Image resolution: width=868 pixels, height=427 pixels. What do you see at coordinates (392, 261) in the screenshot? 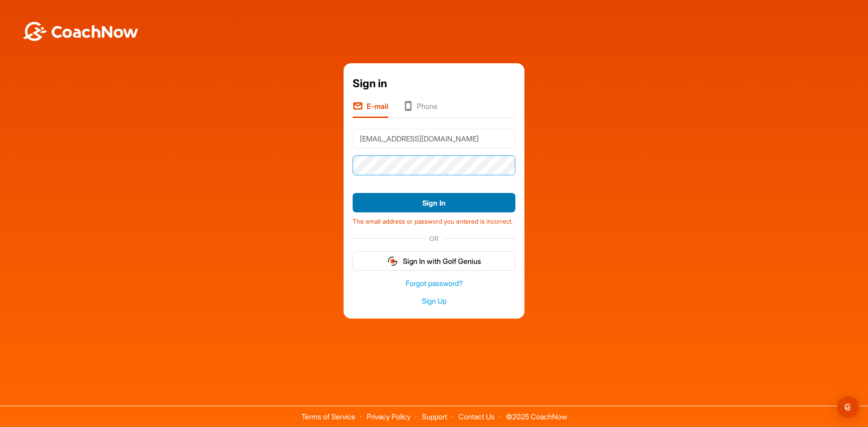
I see `img: gg_logo` at bounding box center [392, 261].